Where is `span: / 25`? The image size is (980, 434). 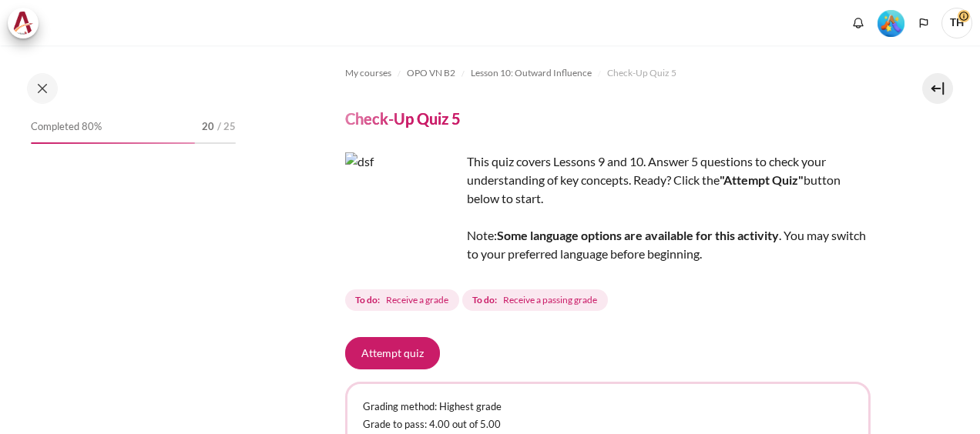 span: / 25 is located at coordinates (226, 127).